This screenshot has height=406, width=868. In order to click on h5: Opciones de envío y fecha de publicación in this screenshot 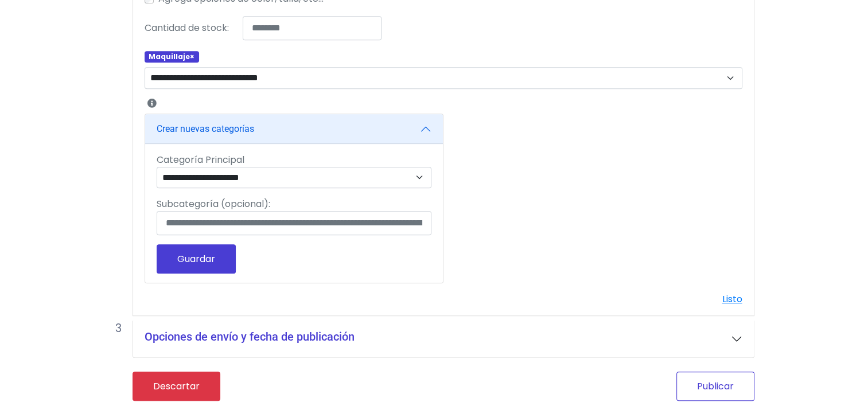, I will do `click(250, 336)`.